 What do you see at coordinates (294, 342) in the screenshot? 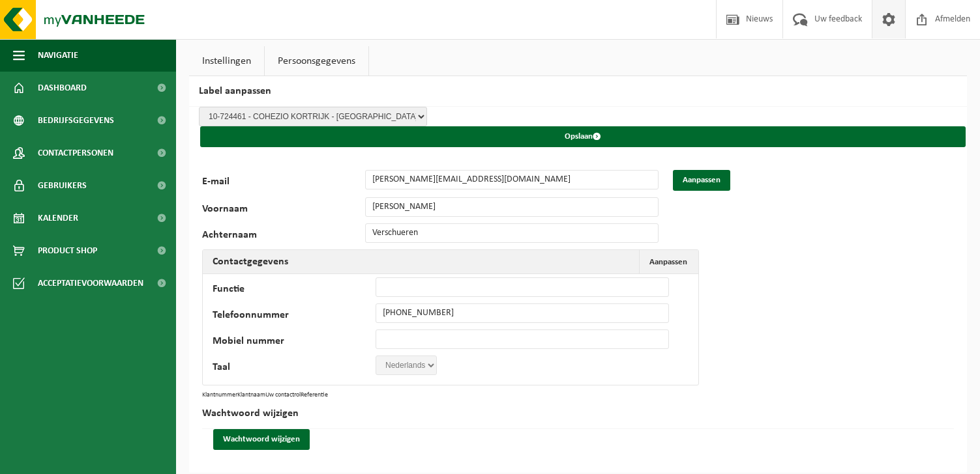
I see `label: Mobiel nummer` at bounding box center [294, 342].